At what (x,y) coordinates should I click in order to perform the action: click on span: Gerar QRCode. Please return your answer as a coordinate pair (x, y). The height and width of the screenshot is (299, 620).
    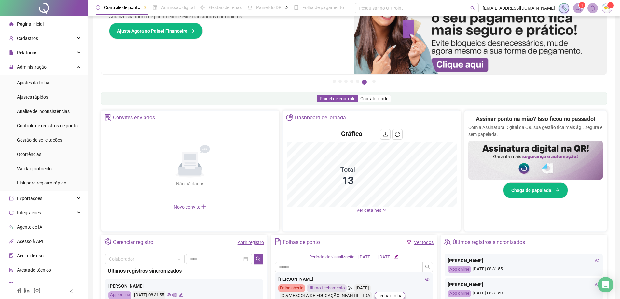
    Looking at the image, I should click on (31, 285).